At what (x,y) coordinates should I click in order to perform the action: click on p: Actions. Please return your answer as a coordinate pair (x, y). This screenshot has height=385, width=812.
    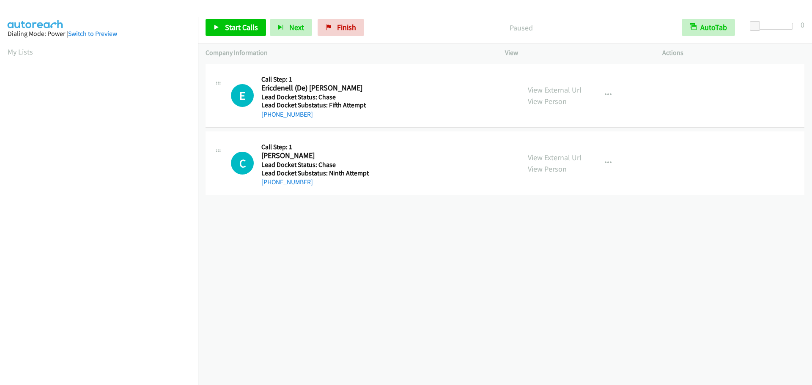
    Looking at the image, I should click on (733, 53).